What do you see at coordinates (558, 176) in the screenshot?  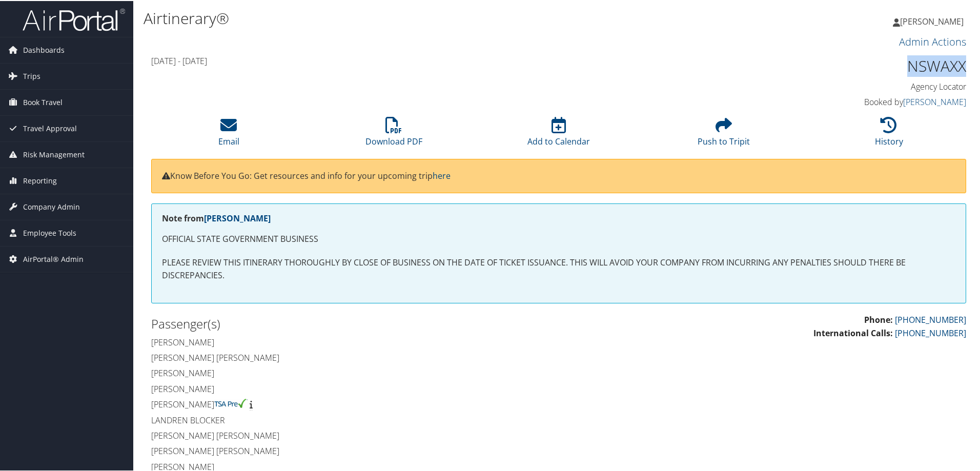 I see `p: Know Before You Go: Get resources and info for your upcoming trip` at bounding box center [558, 176].